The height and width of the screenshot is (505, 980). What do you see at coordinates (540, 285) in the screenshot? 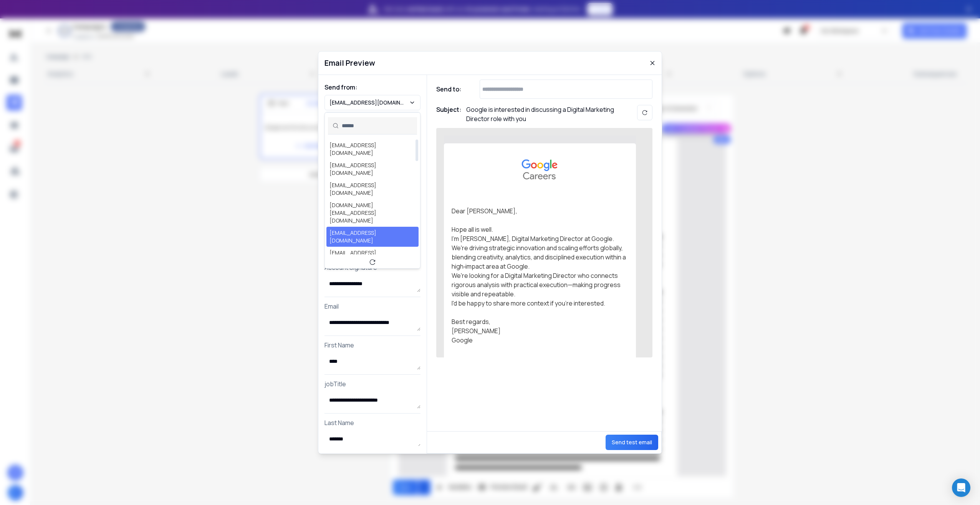
I see `div: We're looking for a Digital Marketing Director who connects rigorous analysis with practical exec...` at bounding box center [540, 285].